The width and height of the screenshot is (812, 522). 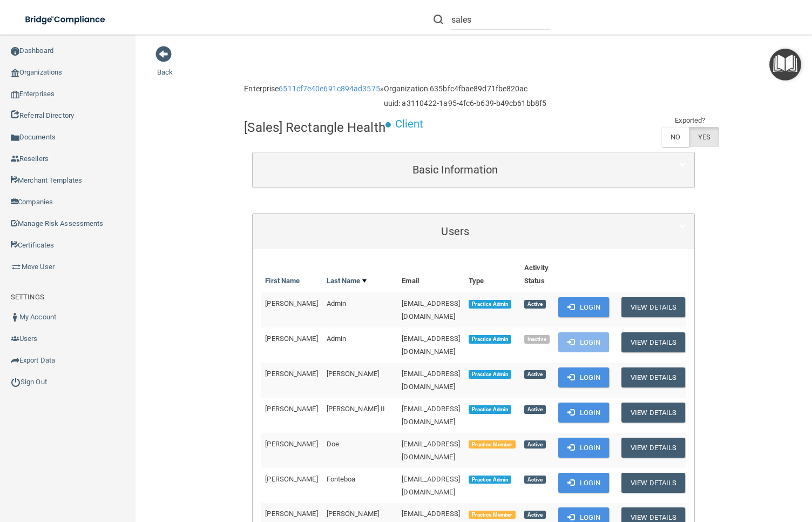 I want to click on img: ic_reseller.de258add.png, so click(x=15, y=159).